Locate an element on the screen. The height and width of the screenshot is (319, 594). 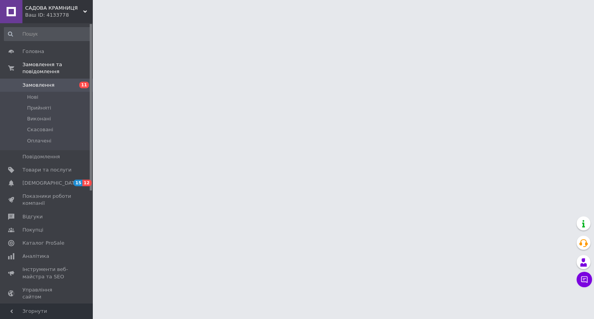
input: Пошук is located at coordinates (48, 34).